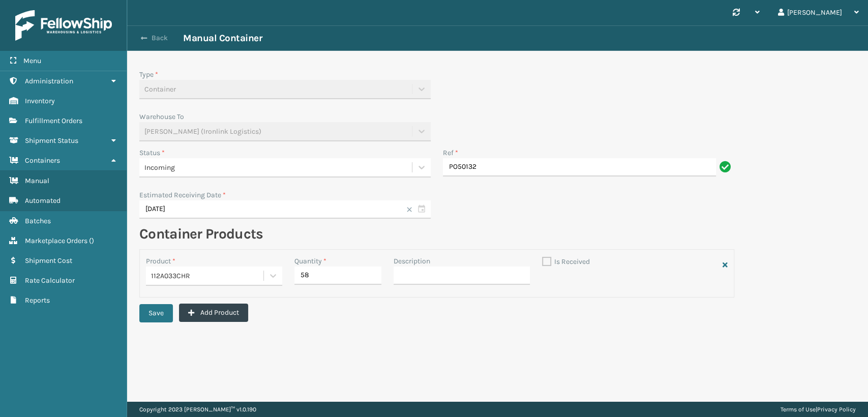 The width and height of the screenshot is (868, 417). What do you see at coordinates (566, 262) in the screenshot?
I see `label: Is Received` at bounding box center [566, 262].